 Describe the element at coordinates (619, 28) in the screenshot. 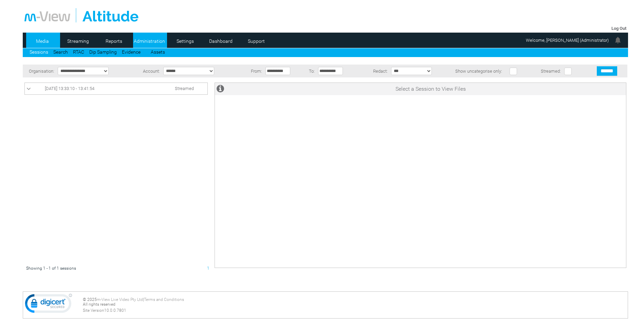

I see `a: Log Out` at that location.